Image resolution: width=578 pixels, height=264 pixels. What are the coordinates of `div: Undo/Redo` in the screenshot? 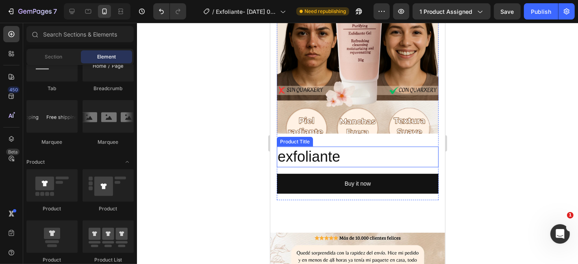 It's located at (169, 11).